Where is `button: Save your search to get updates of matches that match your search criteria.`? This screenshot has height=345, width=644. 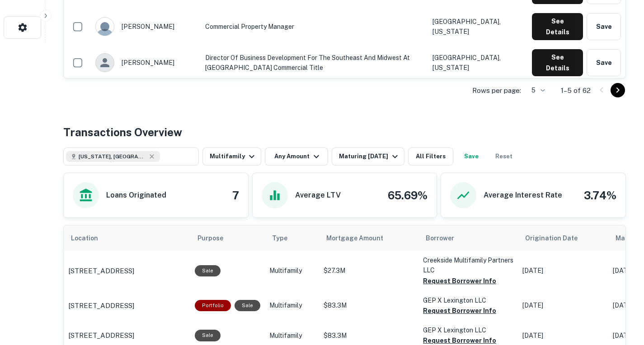 button: Save your search to get updates of matches that match your search criteria. is located at coordinates (471, 157).